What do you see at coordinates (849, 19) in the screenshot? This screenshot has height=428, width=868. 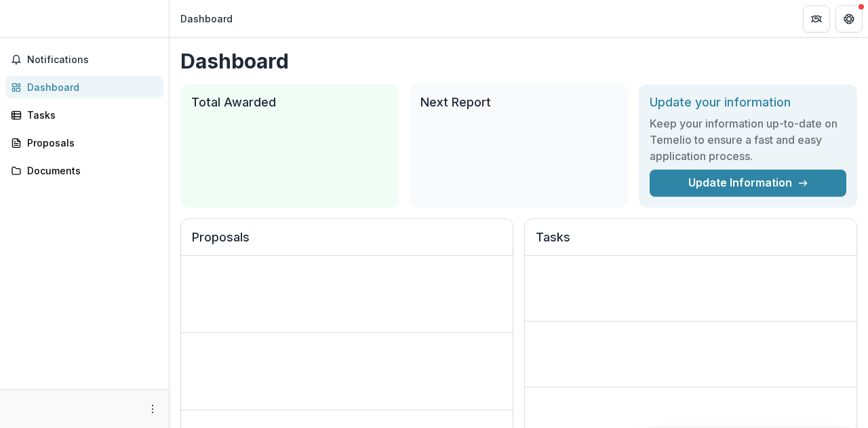 I see `button: Get Help` at bounding box center [849, 19].